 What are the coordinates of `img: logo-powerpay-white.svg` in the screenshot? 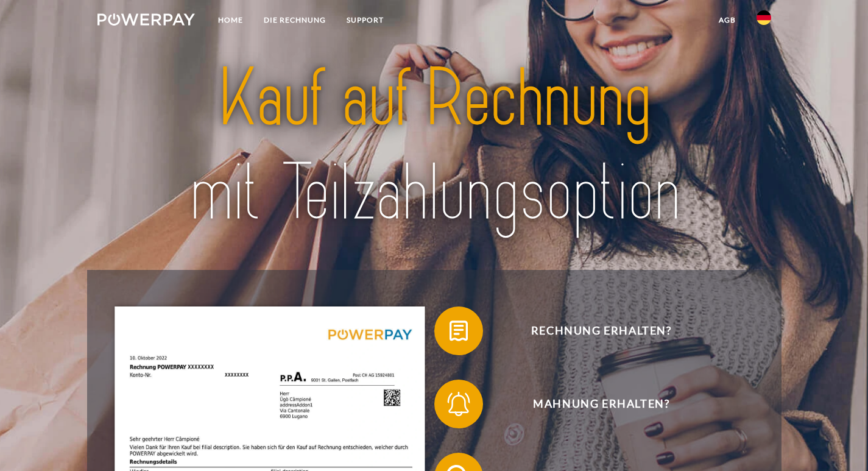 It's located at (146, 20).